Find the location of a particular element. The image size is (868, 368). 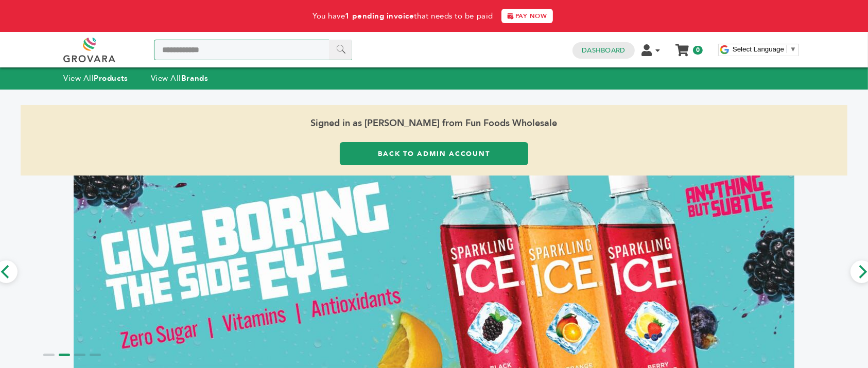

a: Dashboard is located at coordinates (604, 50).